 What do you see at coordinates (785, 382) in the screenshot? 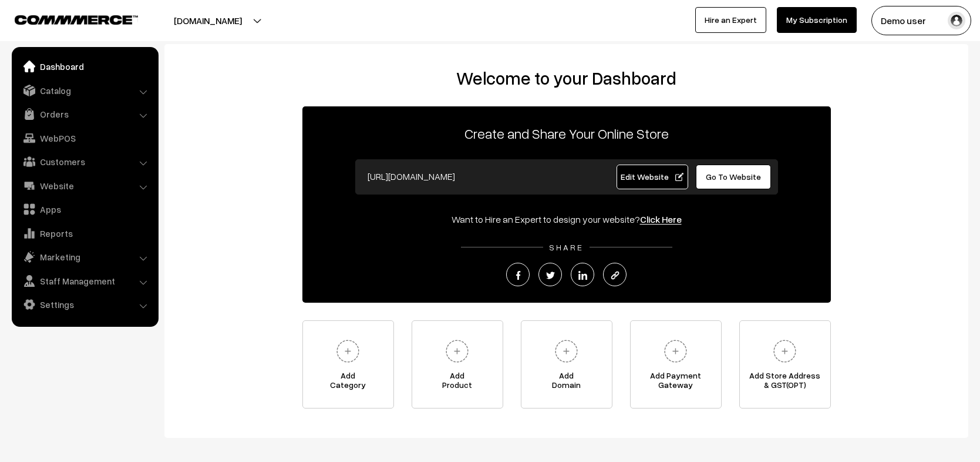
I see `span: Add Store Address & GST(OPT)` at bounding box center [785, 382].